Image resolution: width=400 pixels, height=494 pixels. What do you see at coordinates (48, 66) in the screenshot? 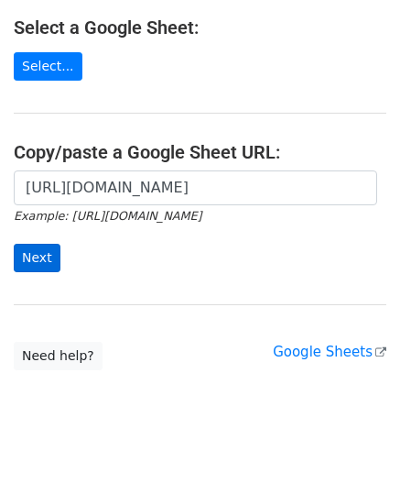
I see `a: Select...` at bounding box center [48, 66].